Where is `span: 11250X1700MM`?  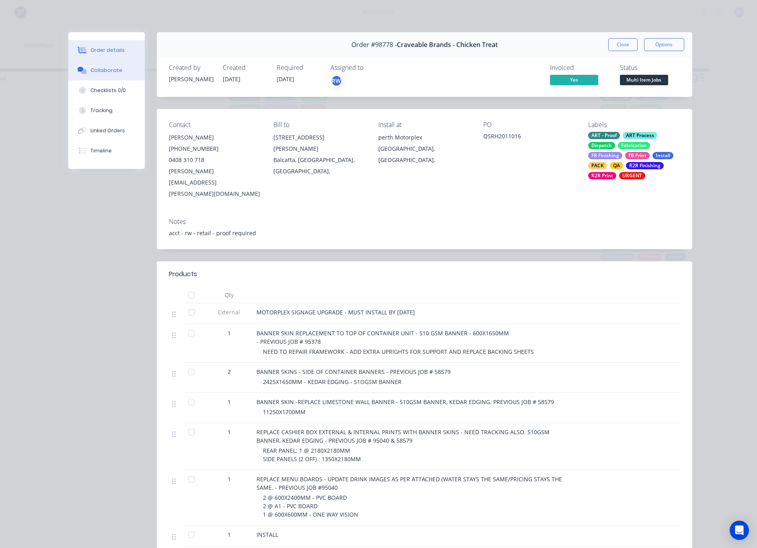
span: 11250X1700MM is located at coordinates (284, 412).